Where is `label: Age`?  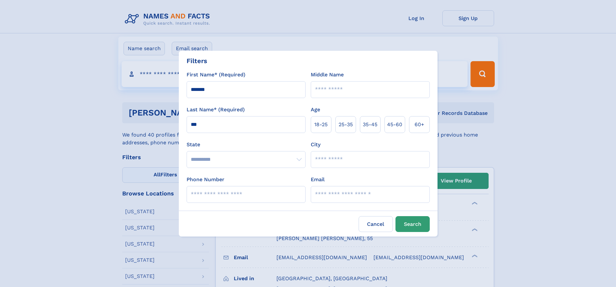 label: Age is located at coordinates (315, 110).